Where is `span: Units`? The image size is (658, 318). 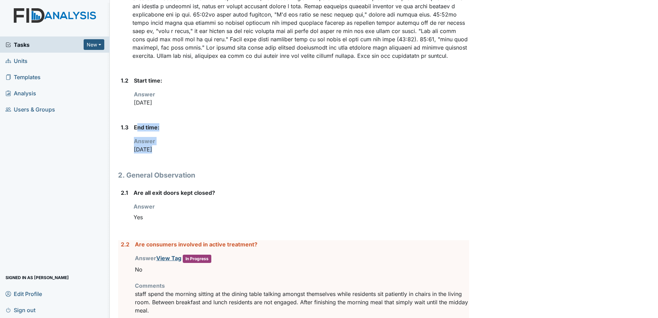
span: Units is located at coordinates (17, 61).